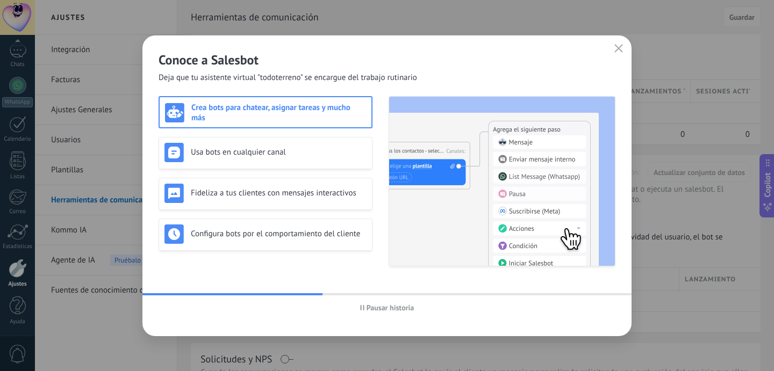 This screenshot has height=371, width=774. Describe the element at coordinates (278, 234) in the screenshot. I see `h3: Configura bots por el comportamiento del cliente` at that location.